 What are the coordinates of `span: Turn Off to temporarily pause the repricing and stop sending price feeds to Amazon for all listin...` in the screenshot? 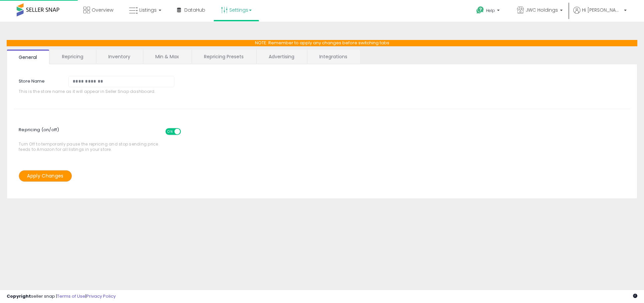 It's located at (90, 138).